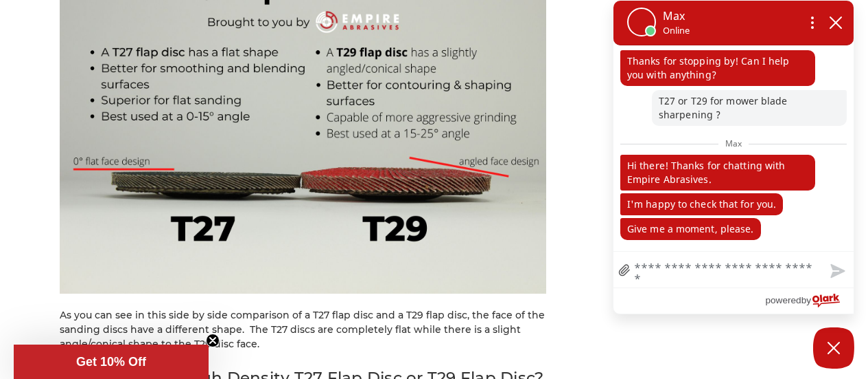 The width and height of the screenshot is (868, 379). Describe the element at coordinates (836, 272) in the screenshot. I see `button: Send message` at that location.